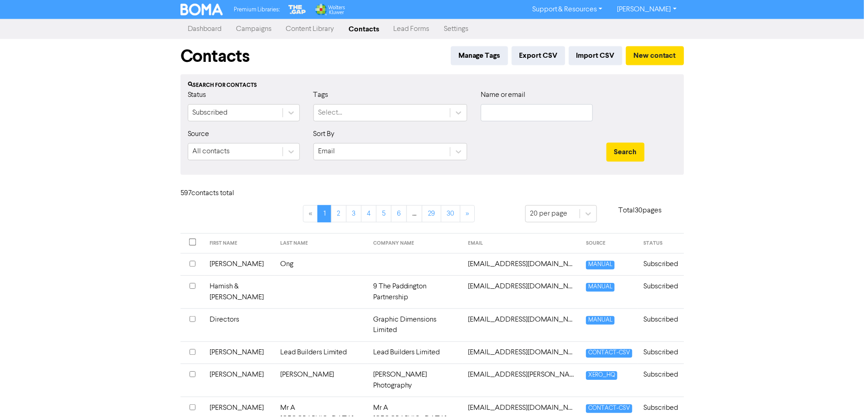 The image size is (868, 418). What do you see at coordinates (506, 95) in the screenshot?
I see `label: Name or email` at bounding box center [506, 95].